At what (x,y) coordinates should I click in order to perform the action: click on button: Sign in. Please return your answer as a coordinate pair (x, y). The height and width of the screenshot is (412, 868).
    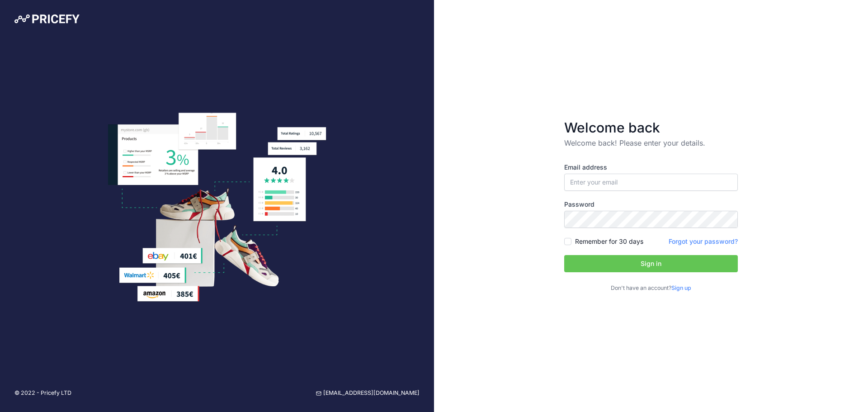
    Looking at the image, I should click on (651, 264).